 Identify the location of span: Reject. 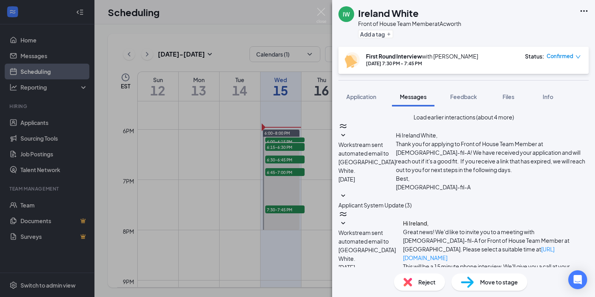
(427, 282).